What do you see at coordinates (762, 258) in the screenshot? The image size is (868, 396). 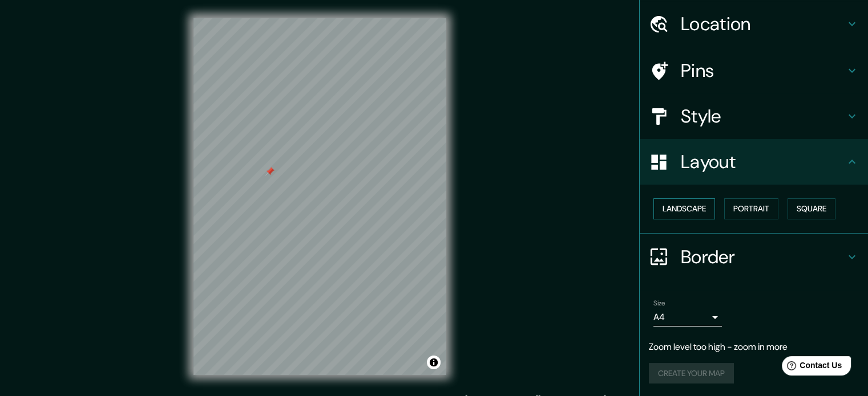 I see `h4: Border` at bounding box center [762, 258].